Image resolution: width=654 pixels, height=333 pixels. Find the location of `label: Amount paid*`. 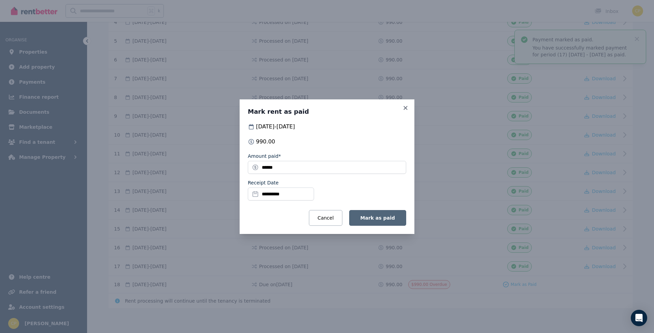

label: Amount paid* is located at coordinates (264, 156).